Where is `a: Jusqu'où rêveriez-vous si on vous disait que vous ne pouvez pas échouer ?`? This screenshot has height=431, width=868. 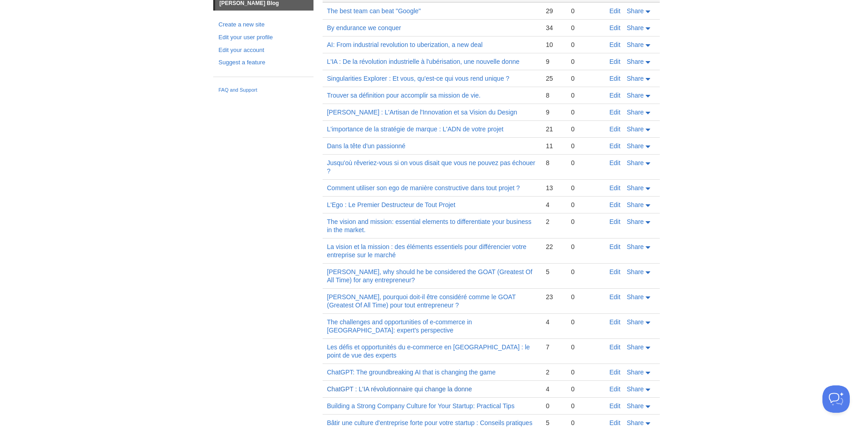
a: Jusqu'où rêveriez-vous si on vous disait que vous ne pouvez pas échouer ? is located at coordinates (431, 167).